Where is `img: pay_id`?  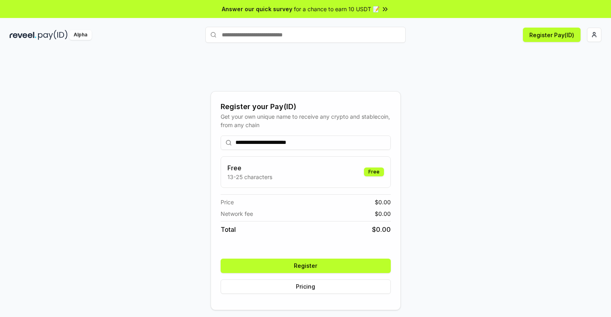 img: pay_id is located at coordinates (53, 35).